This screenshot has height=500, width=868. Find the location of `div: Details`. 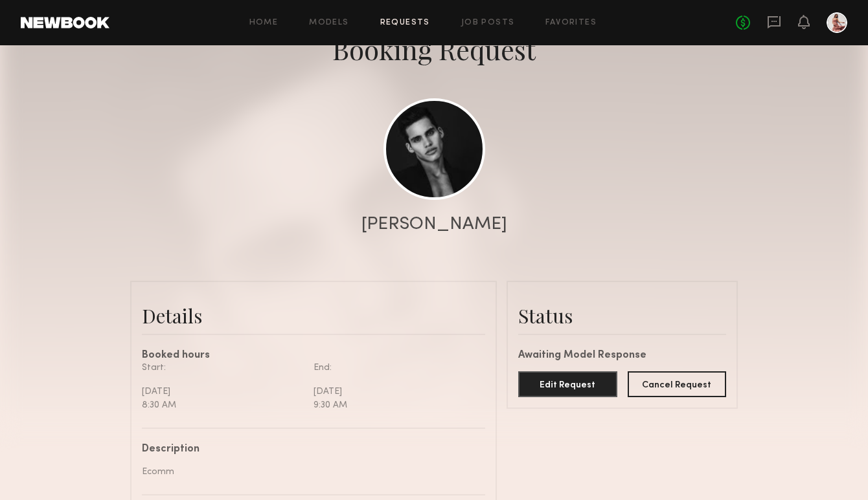

div: Details is located at coordinates (313, 316).